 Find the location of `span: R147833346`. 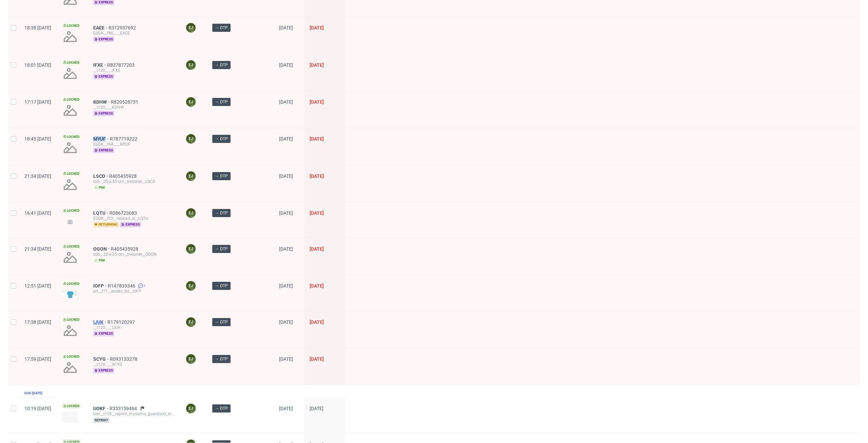

span: R147833346 is located at coordinates (122, 286).